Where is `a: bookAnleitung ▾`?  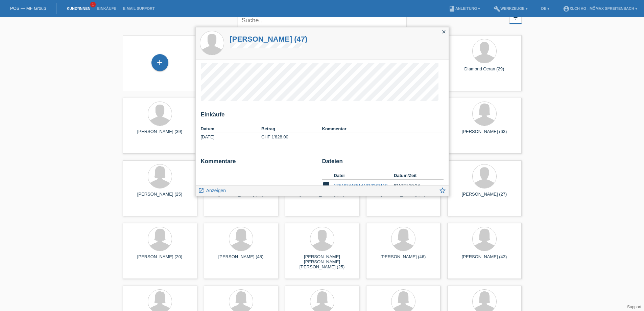 a: bookAnleitung ▾ is located at coordinates (465, 8).